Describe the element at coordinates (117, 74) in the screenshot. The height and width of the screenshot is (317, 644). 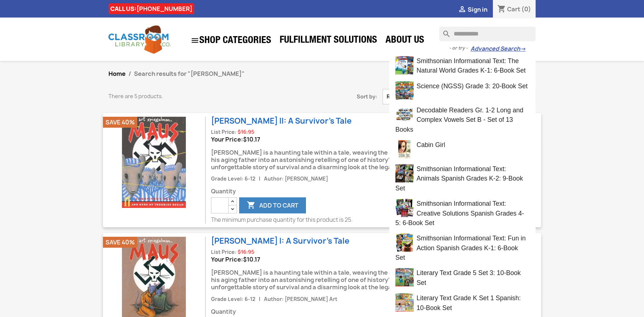
I see `a: Home` at that location.